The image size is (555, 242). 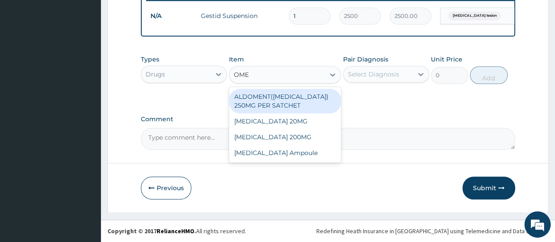 What do you see at coordinates (365, 59) in the screenshot?
I see `label: Pair Diagnosis` at bounding box center [365, 59].